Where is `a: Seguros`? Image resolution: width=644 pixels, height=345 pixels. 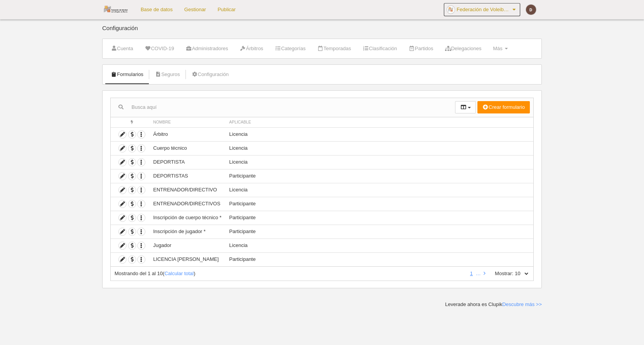
a: Seguros is located at coordinates (167, 75).